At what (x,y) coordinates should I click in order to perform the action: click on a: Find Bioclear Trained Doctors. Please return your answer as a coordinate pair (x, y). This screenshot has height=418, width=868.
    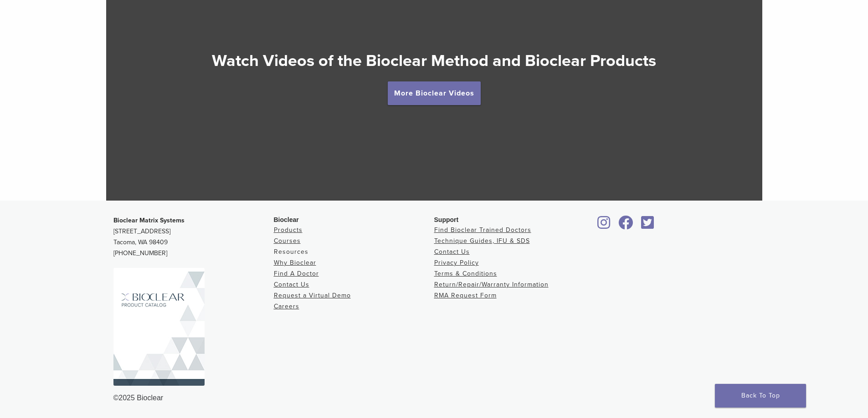
    Looking at the image, I should click on (482, 230).